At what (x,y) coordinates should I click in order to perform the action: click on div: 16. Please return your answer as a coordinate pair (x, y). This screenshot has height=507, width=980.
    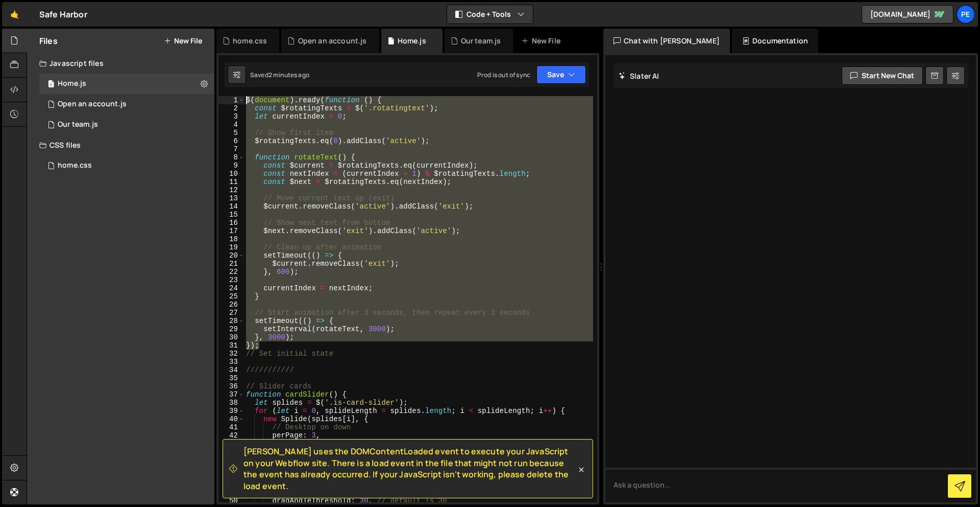
    Looking at the image, I should click on (231, 223).